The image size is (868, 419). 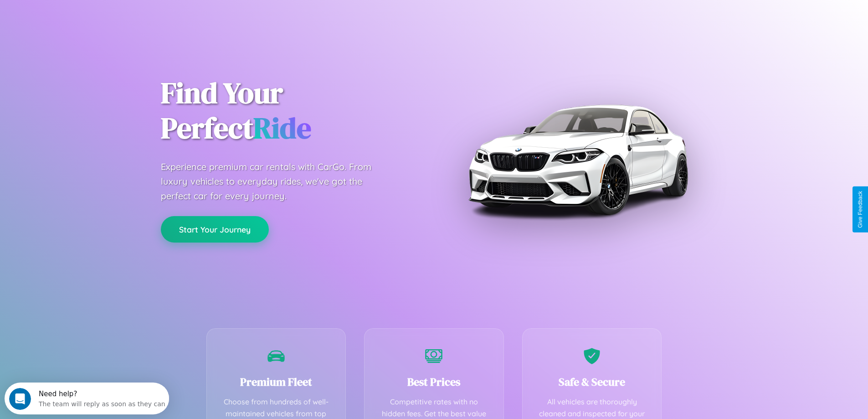 I want to click on h1: Find Your Perfect, so click(x=291, y=110).